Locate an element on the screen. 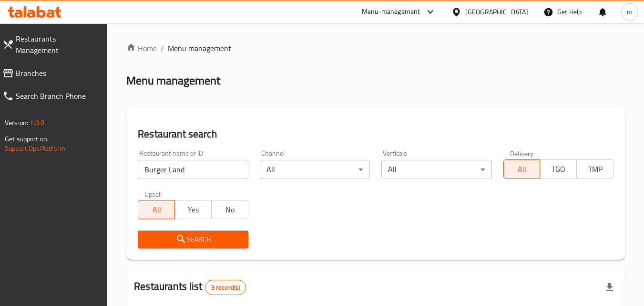  span: 1.0.0 is located at coordinates (37, 122).